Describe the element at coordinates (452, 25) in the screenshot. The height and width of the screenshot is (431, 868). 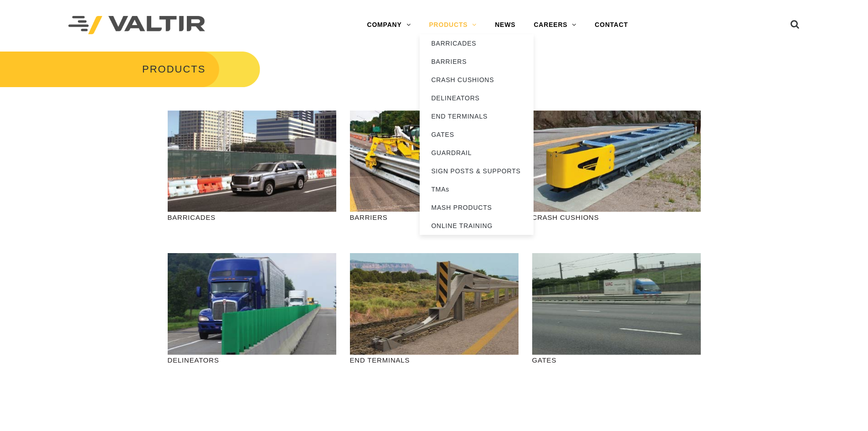
I see `a: PRODUCTS` at that location.